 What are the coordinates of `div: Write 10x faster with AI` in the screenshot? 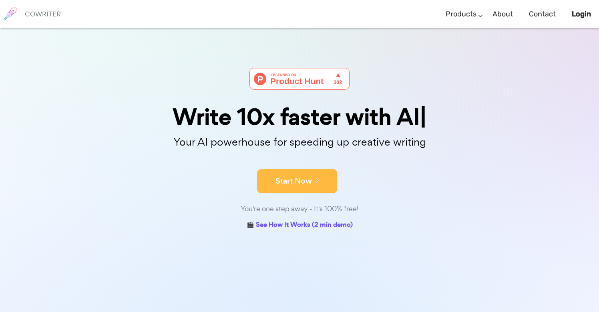 It's located at (299, 117).